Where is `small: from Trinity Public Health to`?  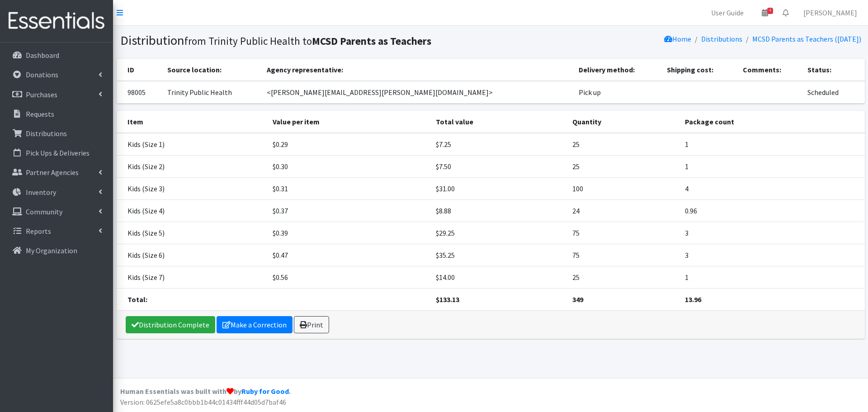 small: from Trinity Public Health to is located at coordinates (308, 41).